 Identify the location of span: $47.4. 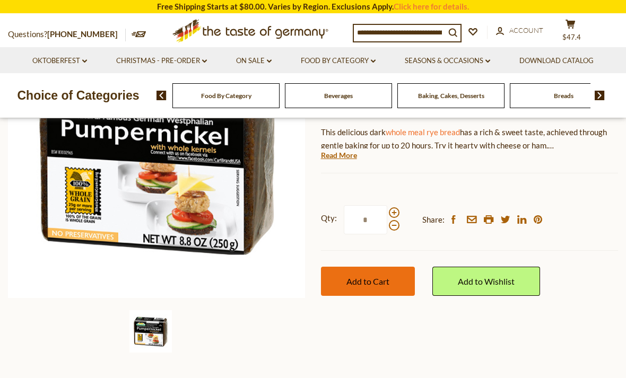
(571, 37).